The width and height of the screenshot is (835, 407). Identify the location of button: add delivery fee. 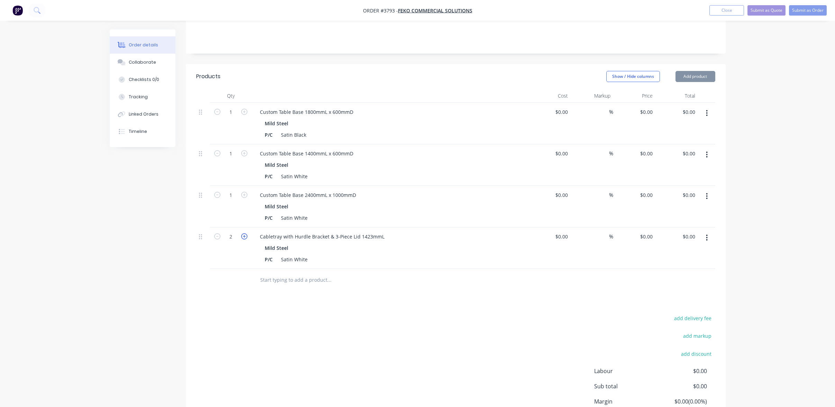
(693, 318).